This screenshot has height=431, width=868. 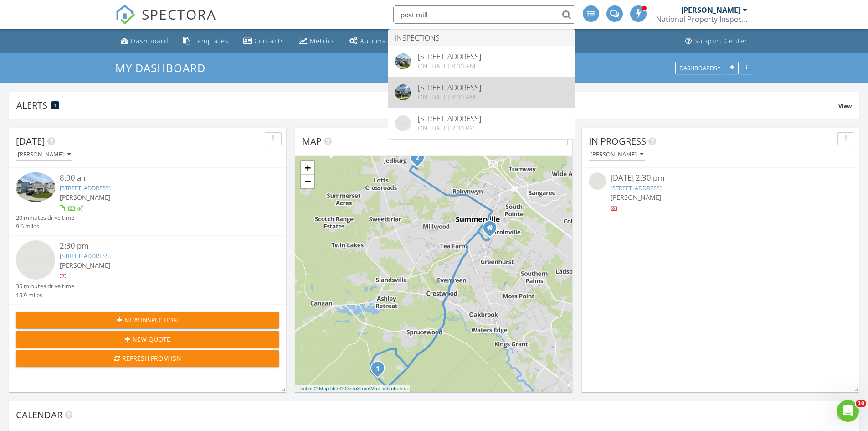 What do you see at coordinates (308, 168) in the screenshot?
I see `a: Zoom in` at bounding box center [308, 168].